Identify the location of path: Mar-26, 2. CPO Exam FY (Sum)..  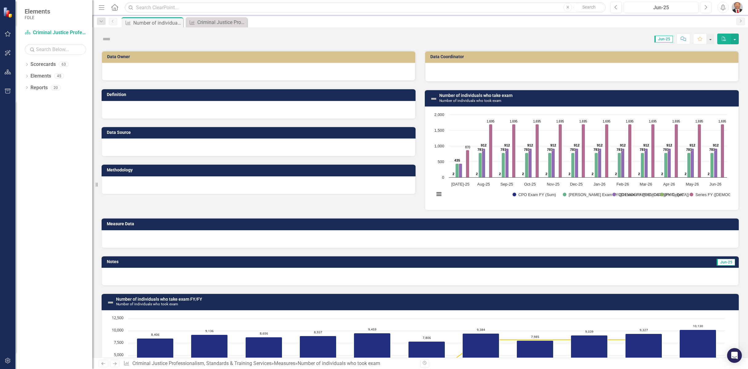
(639, 177).